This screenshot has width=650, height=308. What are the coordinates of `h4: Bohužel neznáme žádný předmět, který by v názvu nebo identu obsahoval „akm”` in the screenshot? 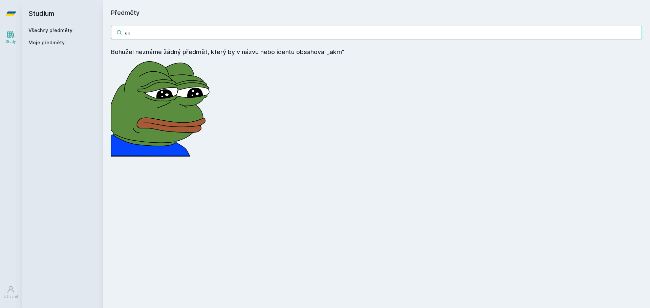 It's located at (376, 52).